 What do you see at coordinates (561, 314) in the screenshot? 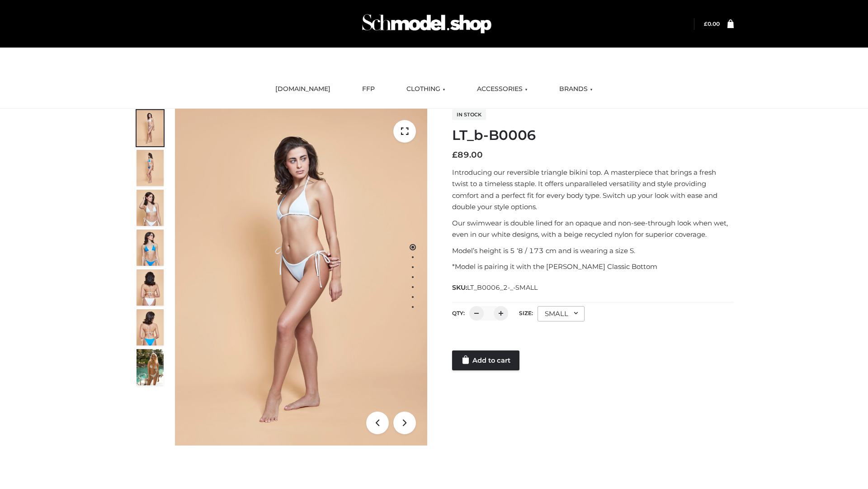
I see `div: SMALL` at bounding box center [561, 314].